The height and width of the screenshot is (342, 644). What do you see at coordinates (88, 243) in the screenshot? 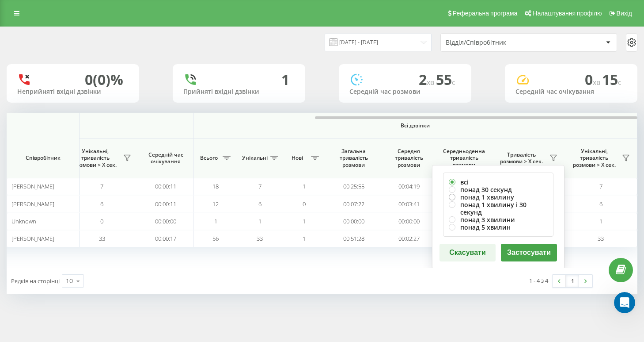
I see `textarea: Повідомлення...` at bounding box center [88, 243].